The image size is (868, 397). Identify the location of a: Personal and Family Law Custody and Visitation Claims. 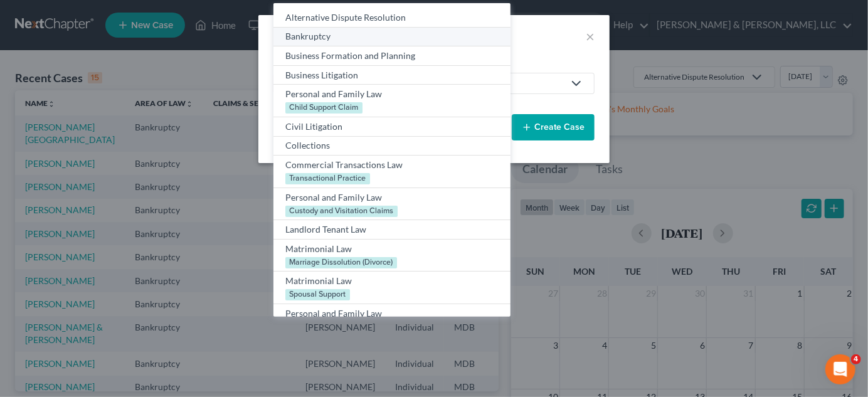
(392, 205).